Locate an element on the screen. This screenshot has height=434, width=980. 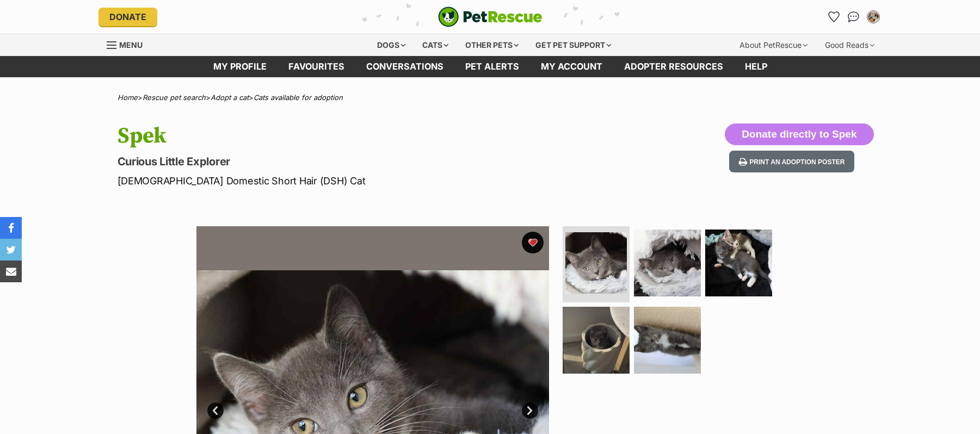
a: Home is located at coordinates (127, 97).